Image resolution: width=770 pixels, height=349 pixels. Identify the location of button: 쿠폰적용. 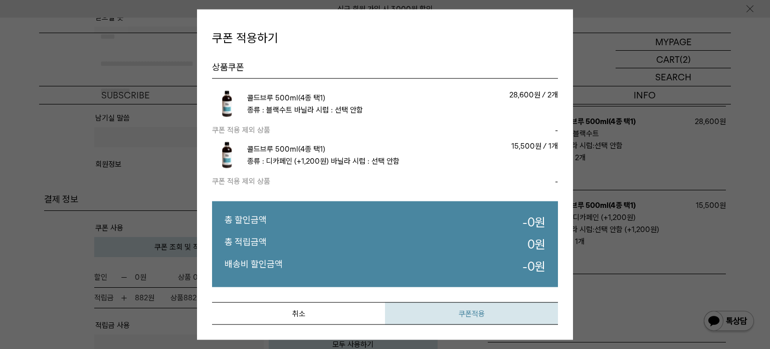
(472, 313).